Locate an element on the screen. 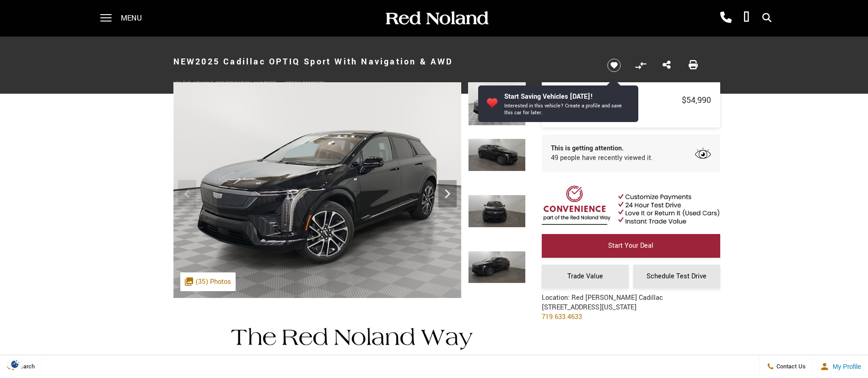  span: 49 people have recently viewed it. is located at coordinates (602, 158).